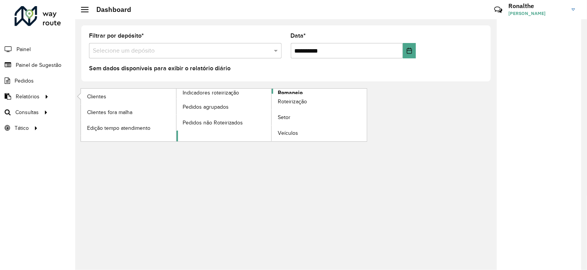 This screenshot has width=587, height=270. What do you see at coordinates (224, 107) in the screenshot?
I see `a: Pedidos agrupados` at bounding box center [224, 107].